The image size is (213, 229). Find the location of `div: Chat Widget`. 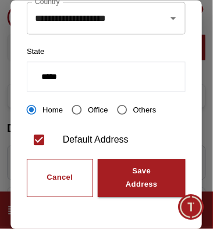

div: Chat Widget is located at coordinates (191, 208).